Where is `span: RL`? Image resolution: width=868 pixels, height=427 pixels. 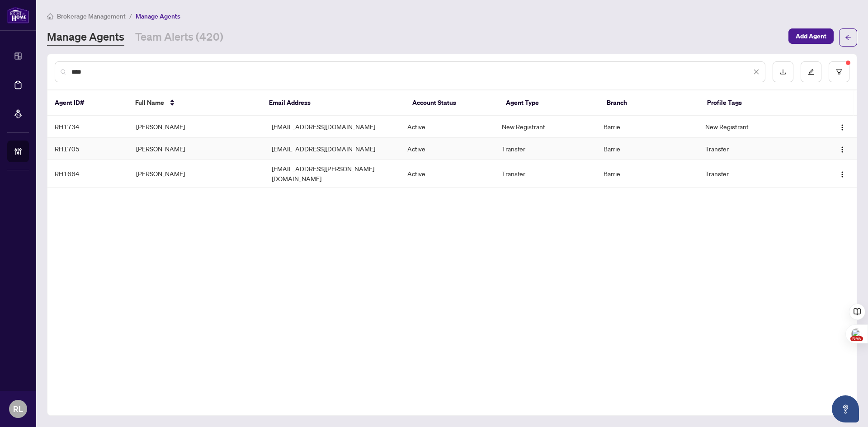
span: RL is located at coordinates (18, 409).